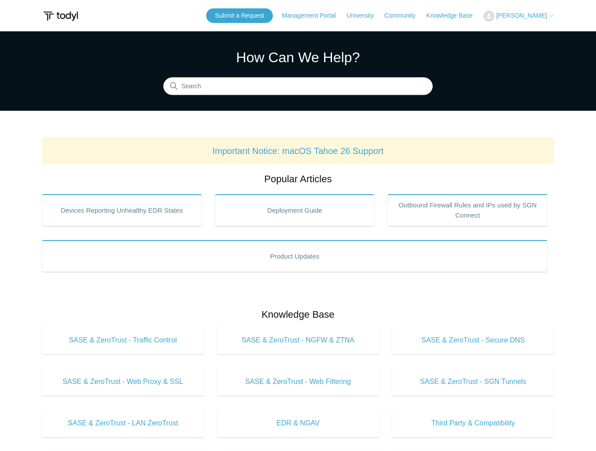 The image size is (596, 451). What do you see at coordinates (473, 423) in the screenshot?
I see `a: Third Party & Compatibility` at bounding box center [473, 423].